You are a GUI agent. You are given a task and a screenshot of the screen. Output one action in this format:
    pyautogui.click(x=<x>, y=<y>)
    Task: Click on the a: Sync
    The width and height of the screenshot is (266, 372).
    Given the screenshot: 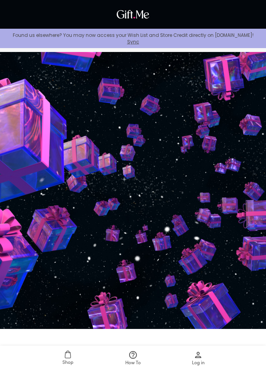 What is the action you would take?
    pyautogui.click(x=133, y=42)
    